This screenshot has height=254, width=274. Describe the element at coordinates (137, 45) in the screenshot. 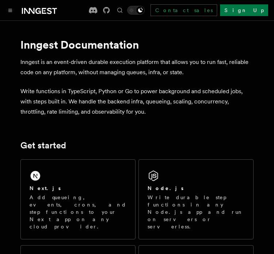

I see `h1: Inngest Documentation` at that location.